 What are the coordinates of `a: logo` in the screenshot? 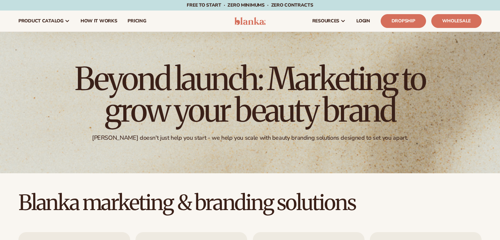 It's located at (250, 21).